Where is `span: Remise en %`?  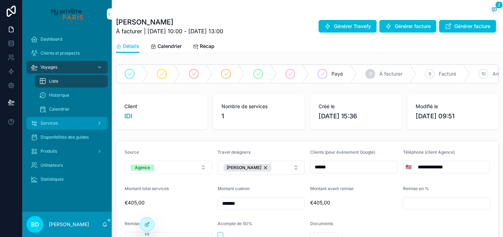 span: Remise en % is located at coordinates (416, 188).